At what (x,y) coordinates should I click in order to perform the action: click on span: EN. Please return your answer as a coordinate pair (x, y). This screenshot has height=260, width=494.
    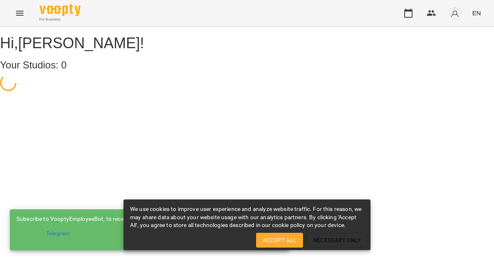
    Looking at the image, I should click on (476, 13).